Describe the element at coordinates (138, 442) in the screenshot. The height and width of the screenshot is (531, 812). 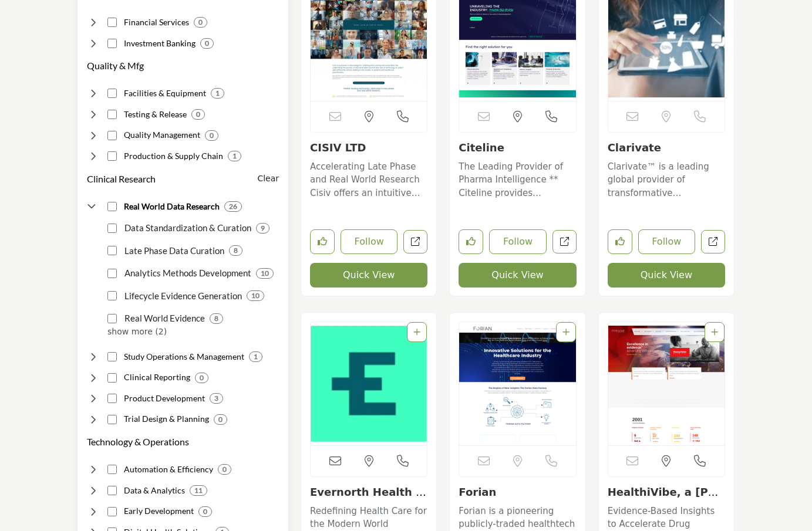
I see `button: Technology & Operations` at that location.